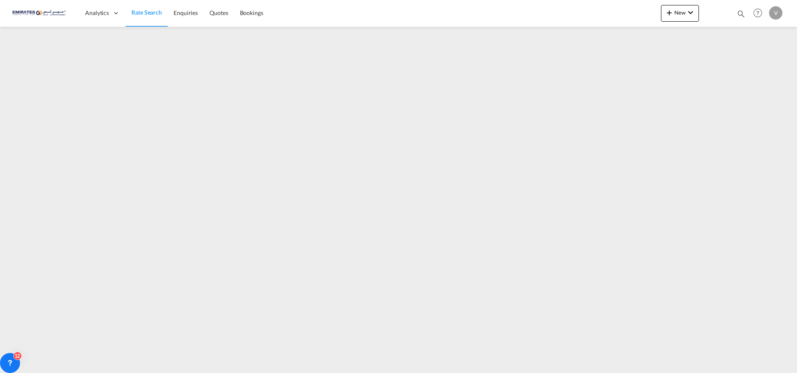 The image size is (797, 373). What do you see at coordinates (146, 12) in the screenshot?
I see `span: Rate Search` at bounding box center [146, 12].